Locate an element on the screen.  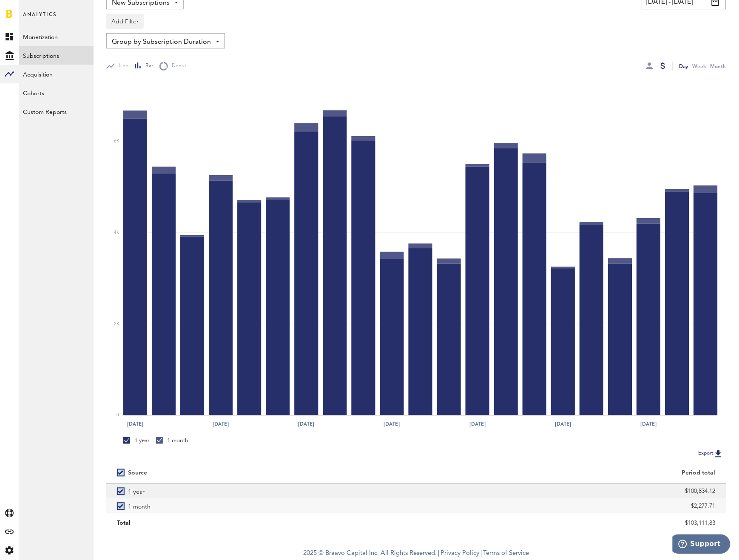
text: 2K is located at coordinates (116, 324).